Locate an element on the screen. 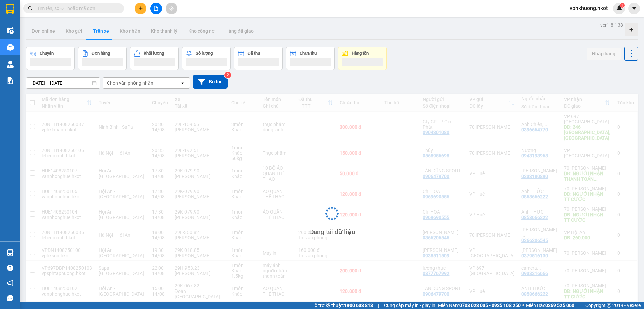 This screenshot has height=309, width=644. button: Hàng đã giao is located at coordinates (240, 31).